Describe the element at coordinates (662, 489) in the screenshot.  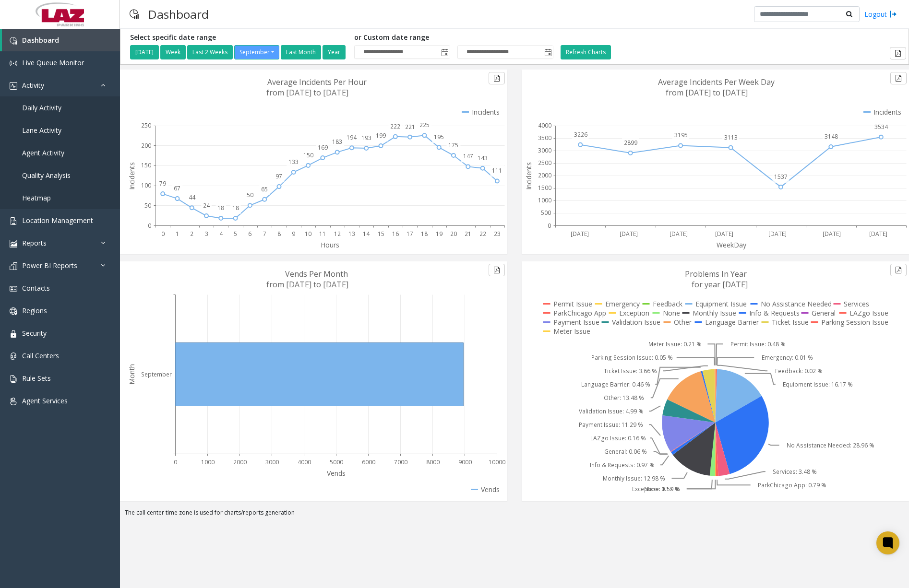
I see `text: None: 1.59 %` at that location.